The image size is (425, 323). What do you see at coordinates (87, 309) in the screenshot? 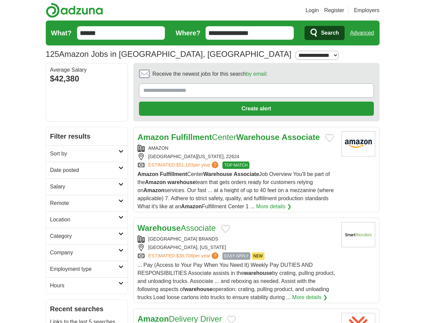
I see `h2: Recent searches` at bounding box center [87, 309].